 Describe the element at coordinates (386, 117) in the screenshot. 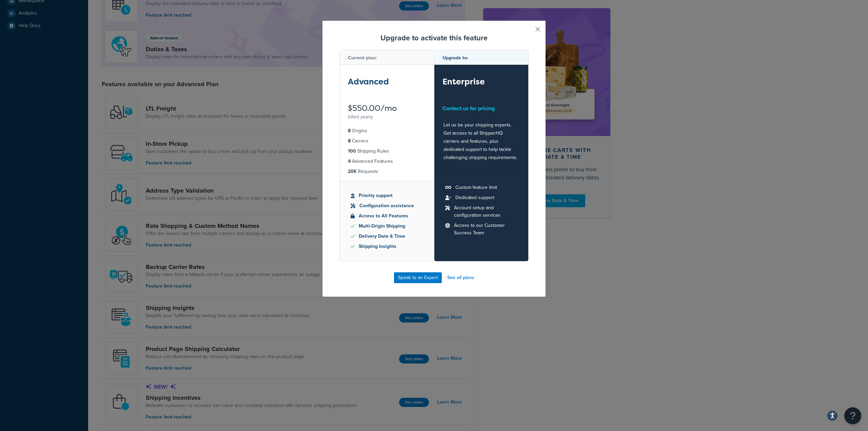

I see `div: billed yearly` at that location.